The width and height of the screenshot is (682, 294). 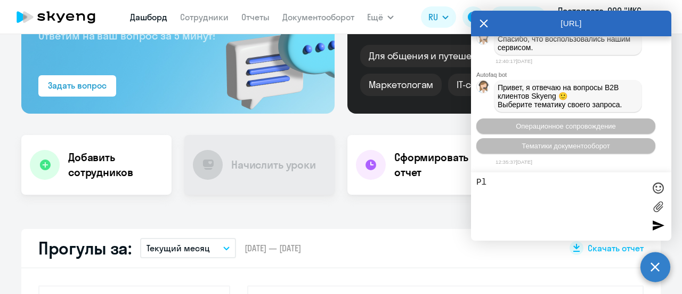 What do you see at coordinates (613, 17) in the screenshot?
I see `button: Постоплата, ООО "ИКС-ПРОФИЛЬ СТРОЙ"` at bounding box center [613, 17].